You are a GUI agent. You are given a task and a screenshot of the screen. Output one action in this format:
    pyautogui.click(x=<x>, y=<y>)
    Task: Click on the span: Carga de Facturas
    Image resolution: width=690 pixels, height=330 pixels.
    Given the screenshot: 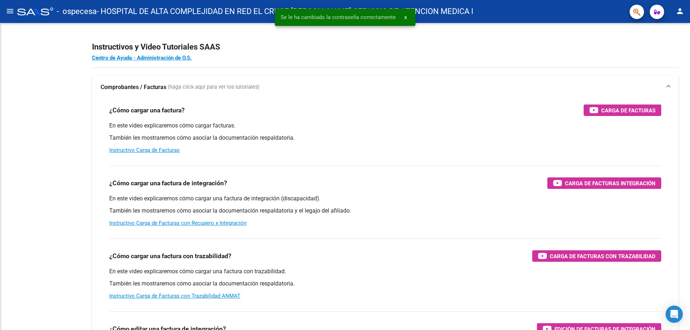 What is the action you would take?
    pyautogui.click(x=628, y=110)
    